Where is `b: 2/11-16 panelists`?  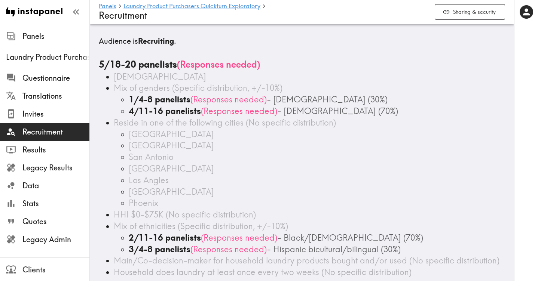 b: 2/11-16 panelists is located at coordinates (165, 238).